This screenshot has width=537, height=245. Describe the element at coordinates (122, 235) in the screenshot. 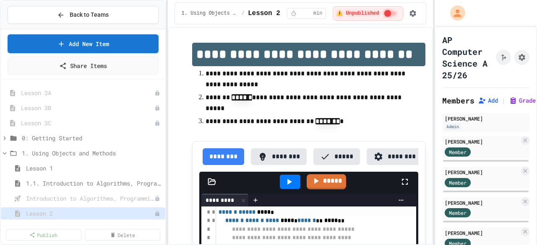

I see `a: Delete` at that location.